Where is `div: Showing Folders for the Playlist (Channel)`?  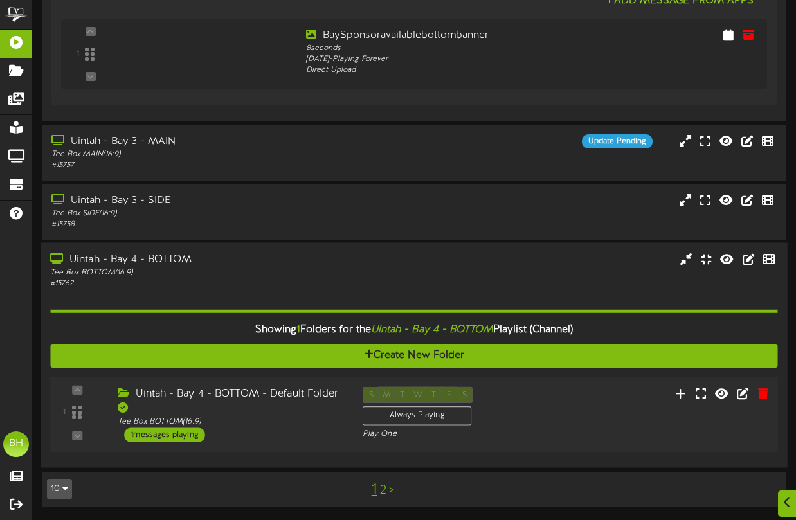
div: Showing Folders for the Playlist (Channel) is located at coordinates (414, 330).